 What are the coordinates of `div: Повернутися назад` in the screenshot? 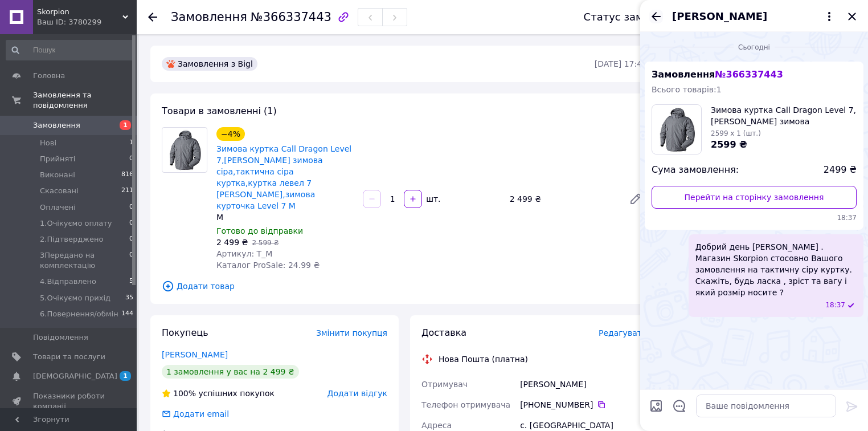 It's located at (153, 17).